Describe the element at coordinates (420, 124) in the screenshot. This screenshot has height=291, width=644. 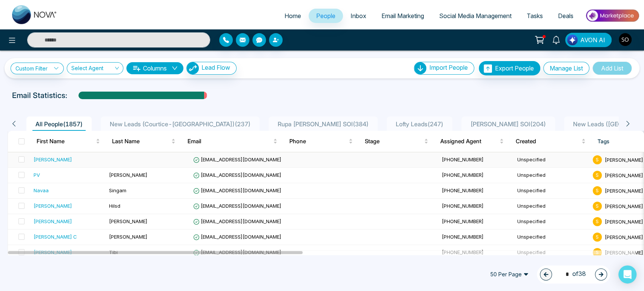
I see `span: Lofty Leads ( 247 )` at that location.